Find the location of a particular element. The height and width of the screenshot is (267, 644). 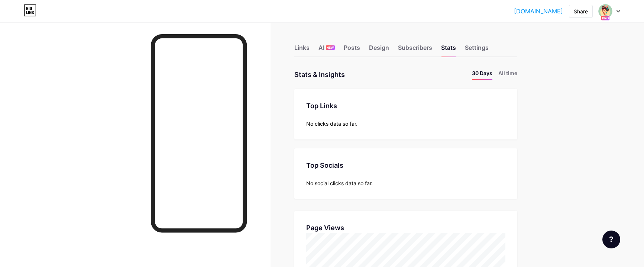

div: Page Views is located at coordinates (406, 227).